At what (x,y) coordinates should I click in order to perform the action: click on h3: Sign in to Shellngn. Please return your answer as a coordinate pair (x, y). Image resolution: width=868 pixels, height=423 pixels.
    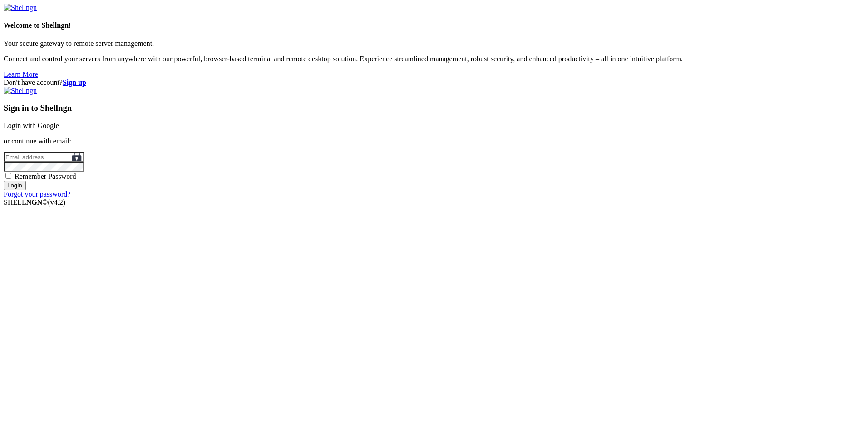
    Looking at the image, I should click on (434, 108).